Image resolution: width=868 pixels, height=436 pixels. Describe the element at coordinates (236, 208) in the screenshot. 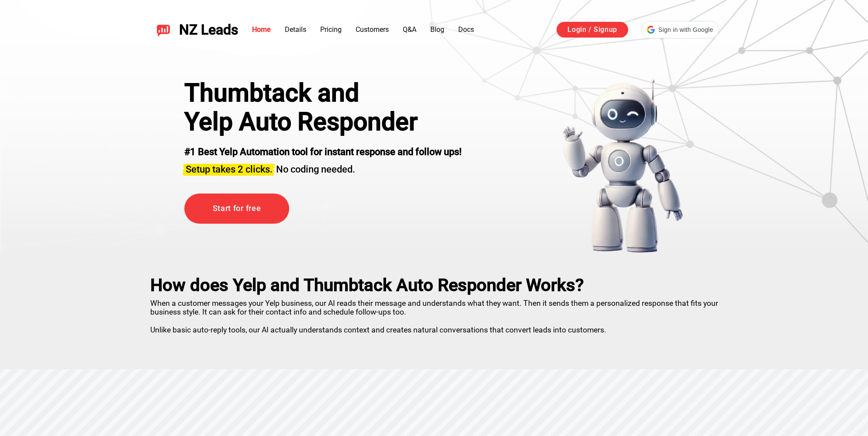

I see `a: Start for free` at that location.